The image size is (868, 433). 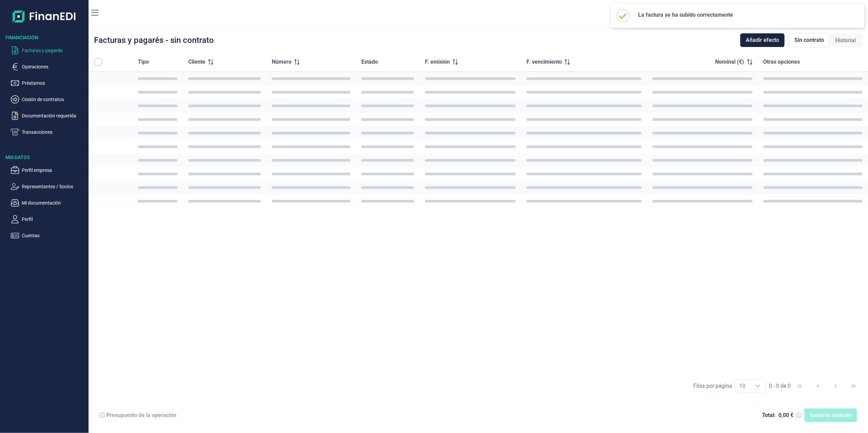 What do you see at coordinates (54, 219) in the screenshot?
I see `p: Perfil` at bounding box center [54, 219].